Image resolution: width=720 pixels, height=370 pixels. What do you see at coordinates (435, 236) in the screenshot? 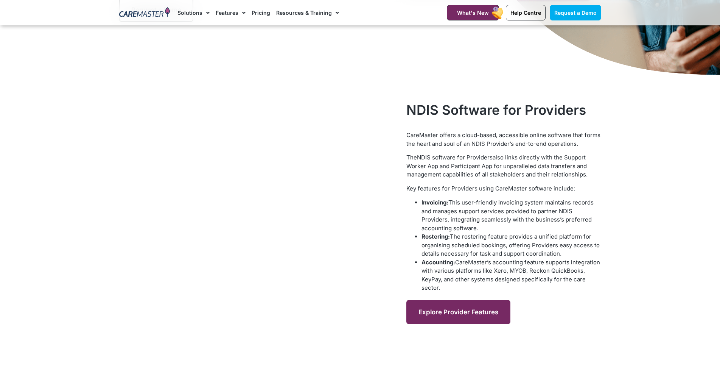
I see `b: Rostering:` at bounding box center [435, 236].